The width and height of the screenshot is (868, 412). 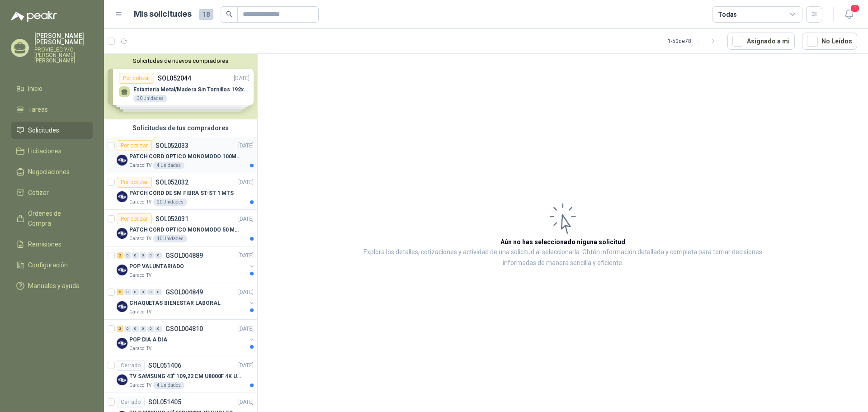 What do you see at coordinates (164, 365) in the screenshot?
I see `p: SOL051406` at bounding box center [164, 365].